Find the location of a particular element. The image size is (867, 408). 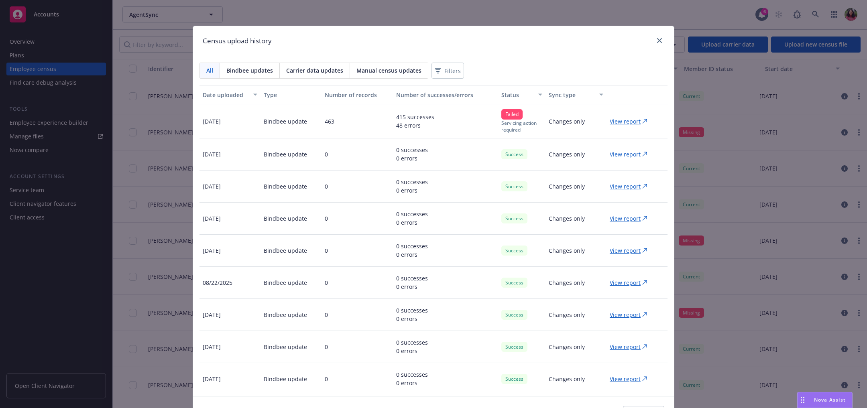

span: Carrier data updates is located at coordinates (315, 70).